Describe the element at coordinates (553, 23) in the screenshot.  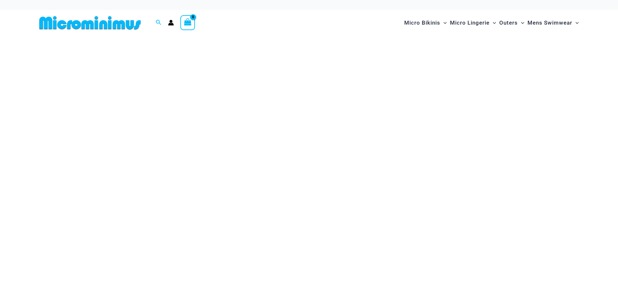
I see `a: Mens SwimwearMenu ToggleMenu Toggle` at that location.